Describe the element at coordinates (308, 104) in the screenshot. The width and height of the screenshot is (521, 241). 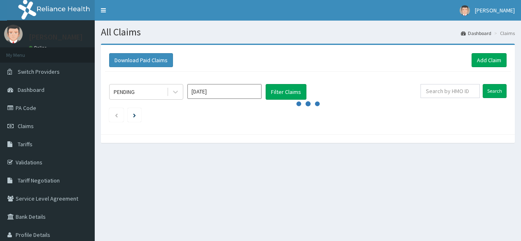
I see `svg: audio-loading` at that location.